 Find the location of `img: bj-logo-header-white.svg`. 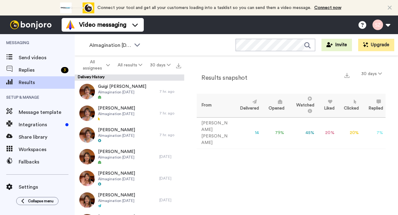

img: bj-logo-header-white.svg is located at coordinates (31, 25).